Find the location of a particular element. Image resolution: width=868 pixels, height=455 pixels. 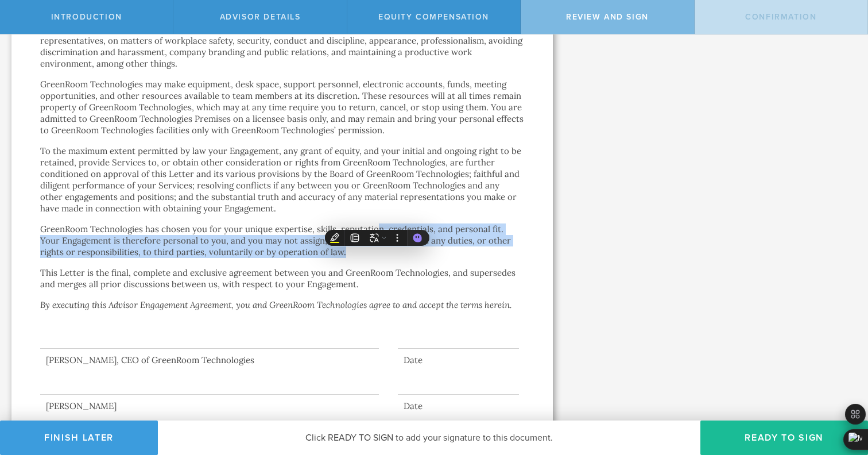

em: By executing this Advisor Engagement Agreement, you and GreenRoom Technologies agree to and accep... is located at coordinates (276, 304).